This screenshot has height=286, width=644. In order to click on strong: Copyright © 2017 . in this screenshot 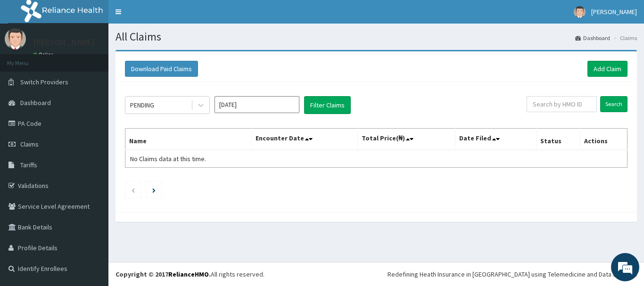, I will do `click(163, 275)`.